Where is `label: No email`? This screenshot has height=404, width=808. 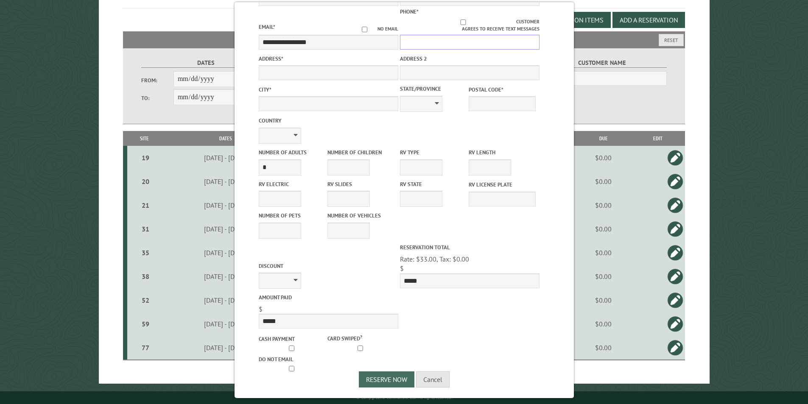 label: No email is located at coordinates (375, 29).